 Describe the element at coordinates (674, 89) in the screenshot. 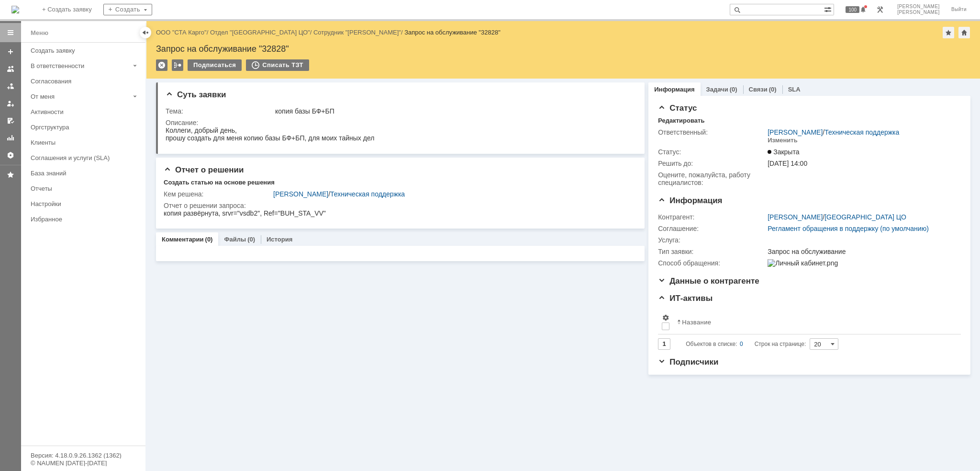

I see `a: Информация` at that location.